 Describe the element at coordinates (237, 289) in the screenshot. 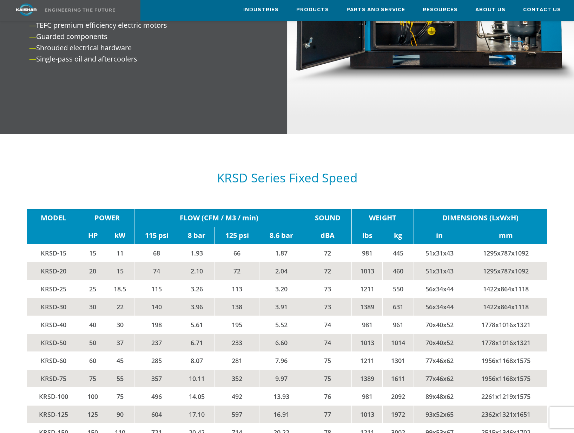

I see `td: 113` at that location.